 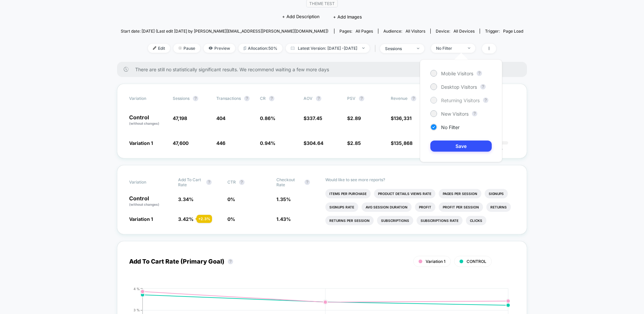 I want to click on span: CONTROL, so click(x=477, y=261).